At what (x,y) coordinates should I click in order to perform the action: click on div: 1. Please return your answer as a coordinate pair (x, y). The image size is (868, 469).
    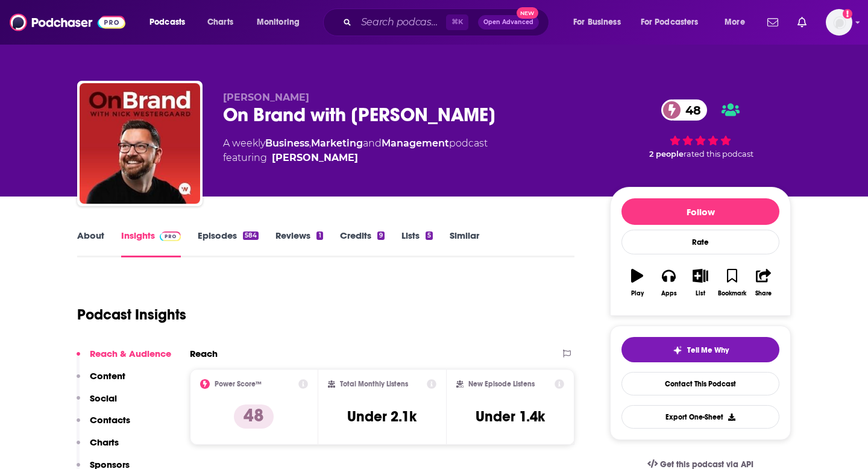
    Looking at the image, I should click on (319, 236).